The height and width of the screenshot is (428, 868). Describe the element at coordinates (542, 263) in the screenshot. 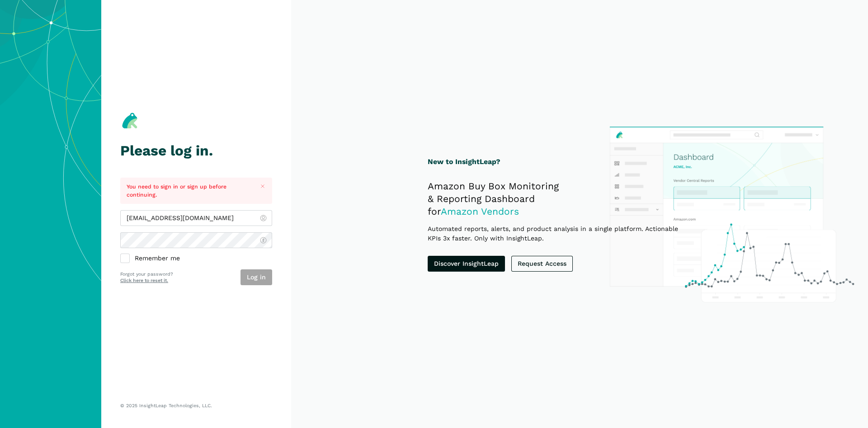

I see `a: Request Access` at that location.